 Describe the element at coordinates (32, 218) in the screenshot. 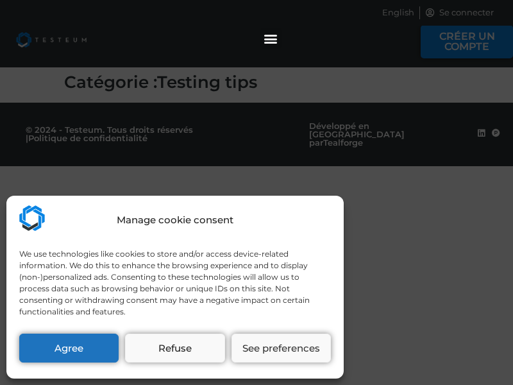

I see `img: Testeum.com - Application crowdtesting platform` at that location.